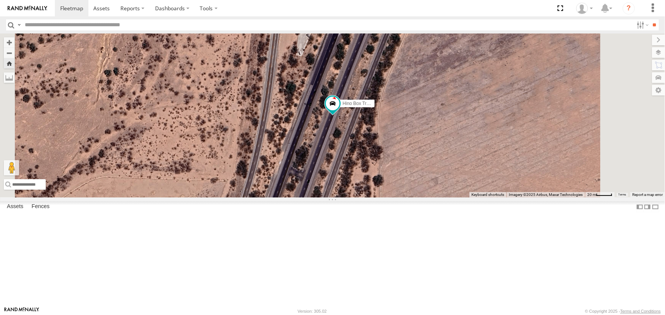 The height and width of the screenshot is (315, 665). What do you see at coordinates (545, 195) in the screenshot?
I see `span: Imagery ©2025 Airbus, Maxar Technologies` at bounding box center [545, 195].